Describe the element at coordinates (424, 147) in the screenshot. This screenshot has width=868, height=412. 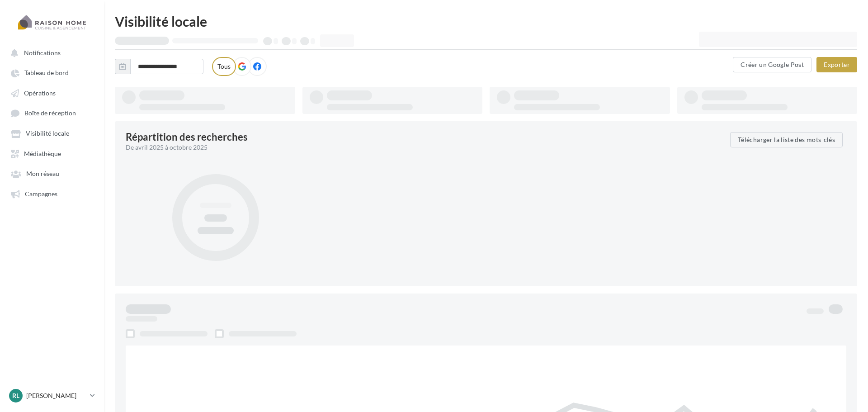
I see `div: De avril 2025 à octobre 2025` at that location.